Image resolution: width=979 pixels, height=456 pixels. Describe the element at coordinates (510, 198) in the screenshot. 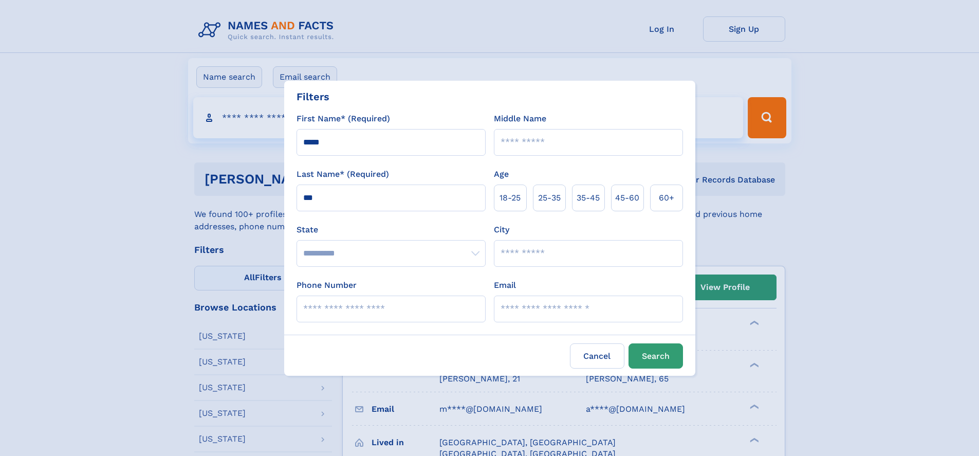

I see `span: 18‑25` at that location.